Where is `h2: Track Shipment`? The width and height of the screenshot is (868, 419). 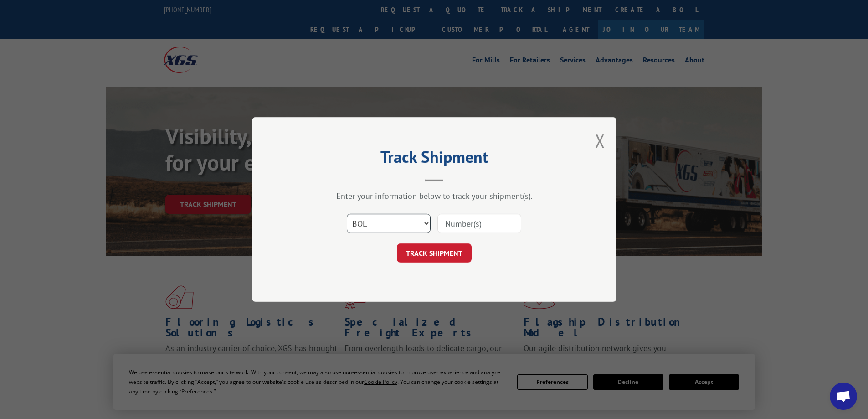 h2: Track Shipment is located at coordinates (434, 159).